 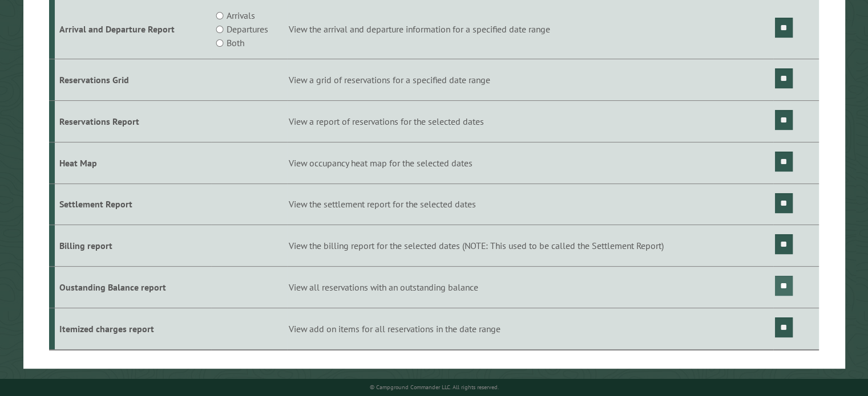 What do you see at coordinates (530, 287) in the screenshot?
I see `td: View all reservations with an outstanding balance` at bounding box center [530, 287].